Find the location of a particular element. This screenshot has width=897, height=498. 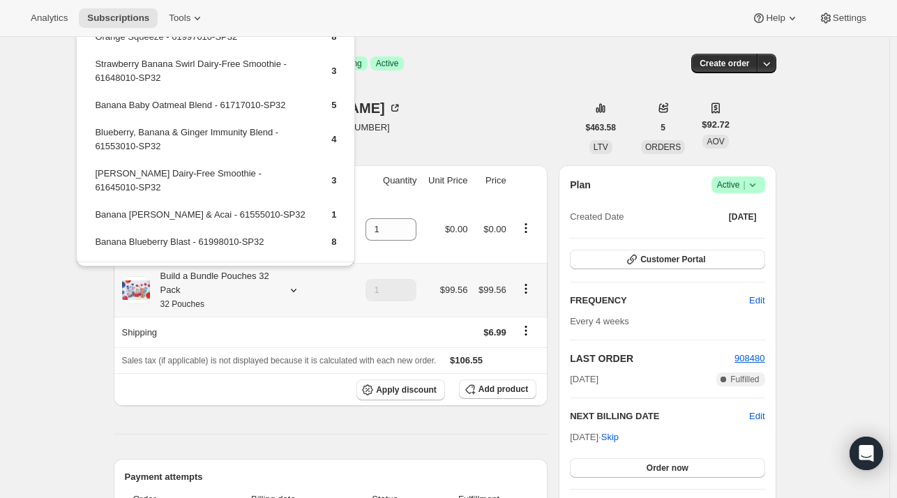

span: $463.58 is located at coordinates (601, 128).